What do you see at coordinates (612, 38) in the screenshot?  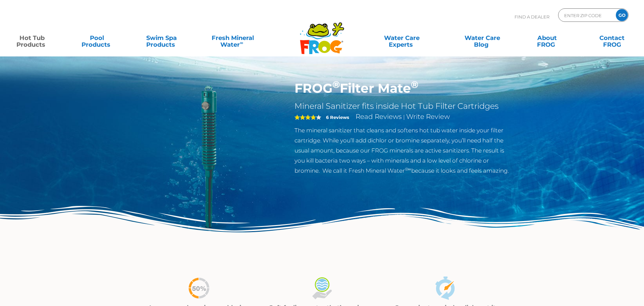 I see `a: ContactFROG` at bounding box center [612, 38].